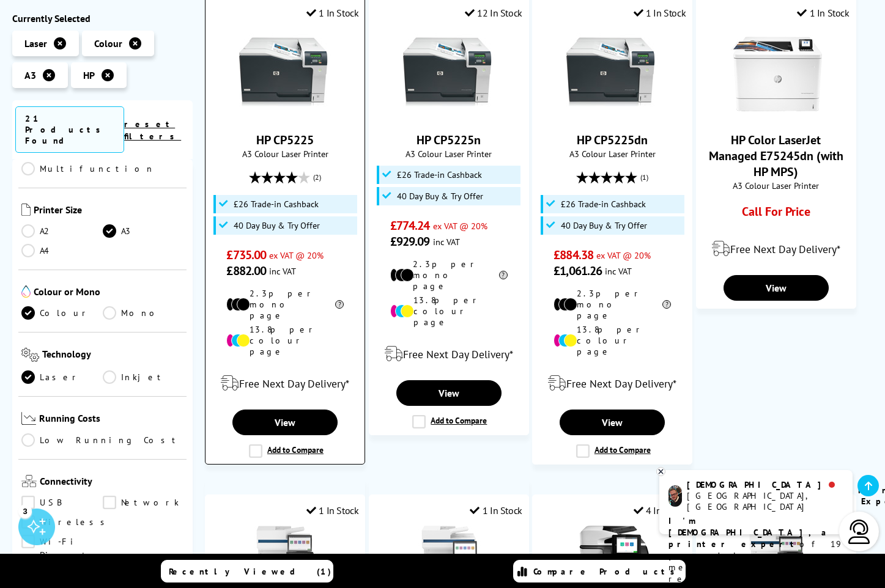 The image size is (885, 588). What do you see at coordinates (61, 542) in the screenshot?
I see `a: Wi-Fi Direct` at bounding box center [61, 542].